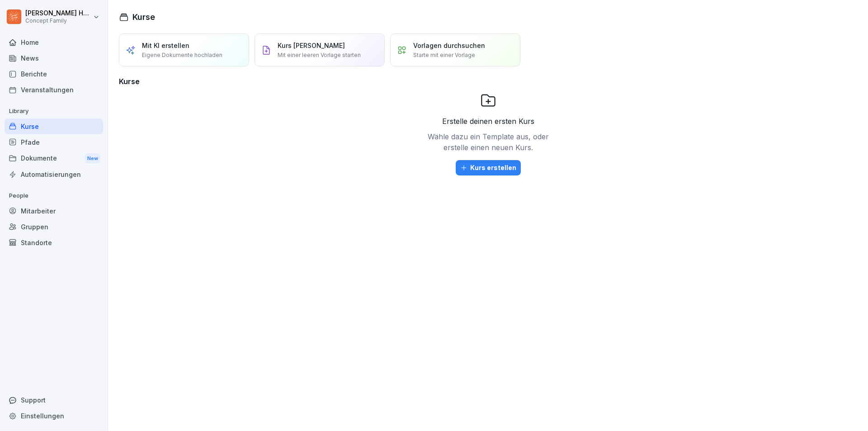  Describe the element at coordinates (54, 126) in the screenshot. I see `div: Kurse` at that location.